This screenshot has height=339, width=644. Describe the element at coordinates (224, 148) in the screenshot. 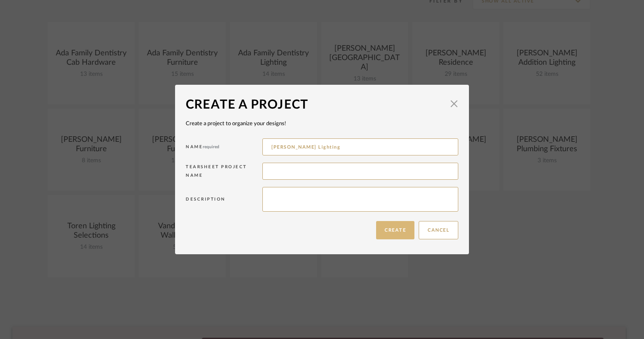

I see `div: Name` at that location.